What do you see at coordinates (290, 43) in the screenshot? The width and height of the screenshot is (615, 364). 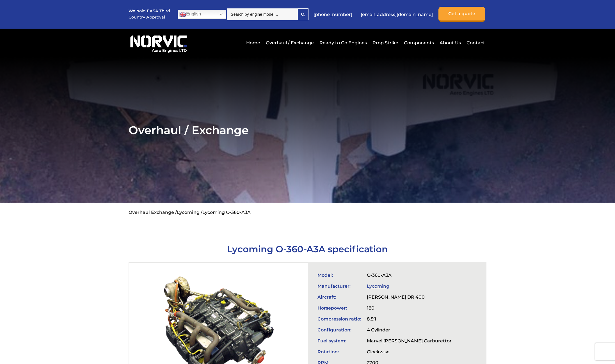 I see `a: Overhaul / Exchange` at bounding box center [290, 43].